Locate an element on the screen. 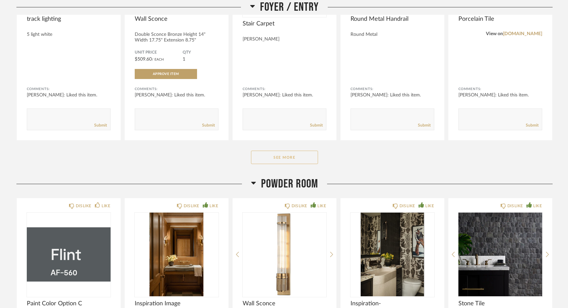 Image resolution: width=568 pixels, height=308 pixels. div: 5 light white is located at coordinates (69, 34).